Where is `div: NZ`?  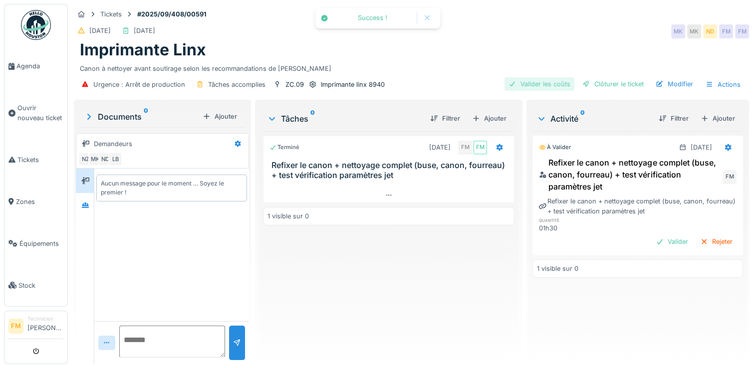
div: NZ is located at coordinates (85, 159).